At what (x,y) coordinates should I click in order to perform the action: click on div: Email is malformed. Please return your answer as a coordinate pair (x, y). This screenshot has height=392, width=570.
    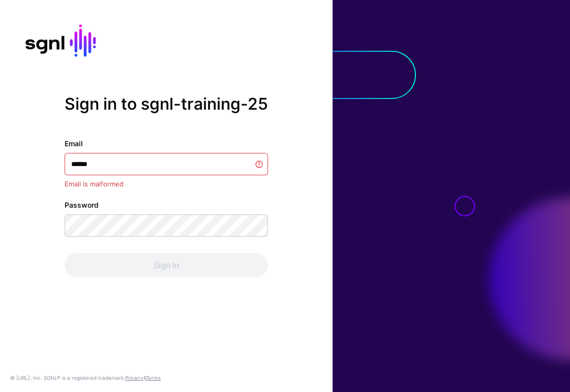
    Looking at the image, I should click on (166, 185).